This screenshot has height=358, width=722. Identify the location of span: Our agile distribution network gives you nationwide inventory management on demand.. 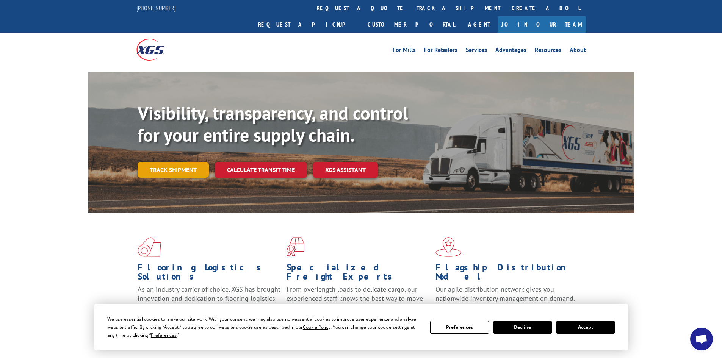
(505, 294).